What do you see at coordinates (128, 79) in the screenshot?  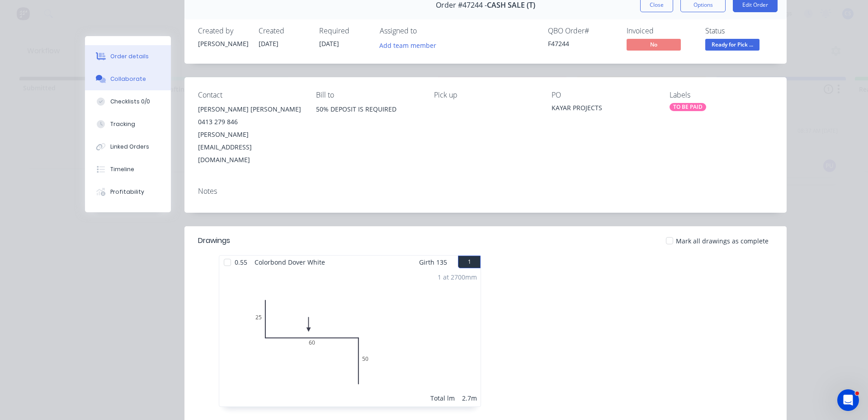 I see `button: Collaborate` at bounding box center [128, 79].